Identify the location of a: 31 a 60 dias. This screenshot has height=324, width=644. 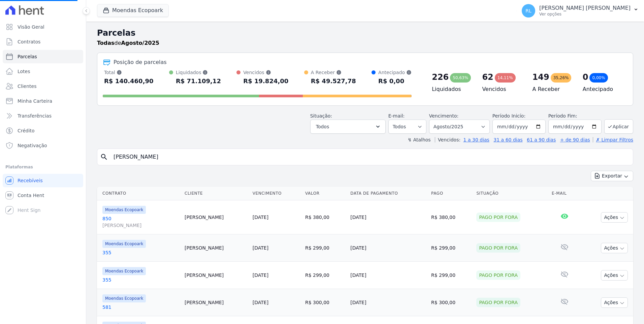
(508, 139).